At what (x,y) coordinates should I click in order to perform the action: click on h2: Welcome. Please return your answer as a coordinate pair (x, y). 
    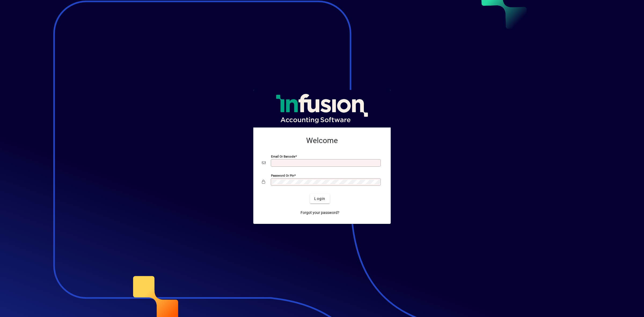
    Looking at the image, I should click on (322, 141).